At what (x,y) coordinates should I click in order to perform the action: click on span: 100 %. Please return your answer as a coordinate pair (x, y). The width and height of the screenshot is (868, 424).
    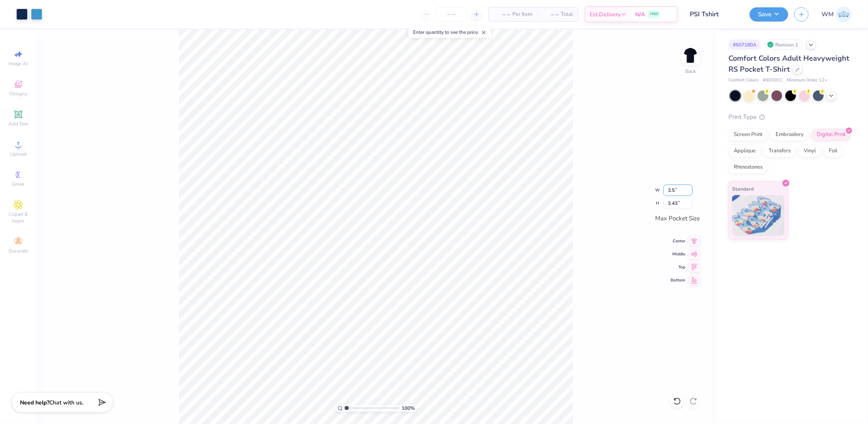
    Looking at the image, I should click on (408, 408).